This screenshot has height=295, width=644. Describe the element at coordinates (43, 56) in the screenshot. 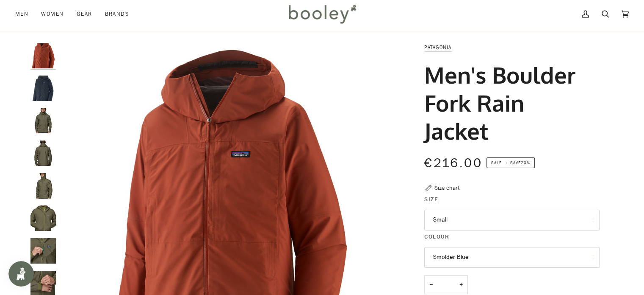

I see `img: Patagonia Men's Boulder Fork Rain Jacket Burnished Red - Booley Galway` at that location.